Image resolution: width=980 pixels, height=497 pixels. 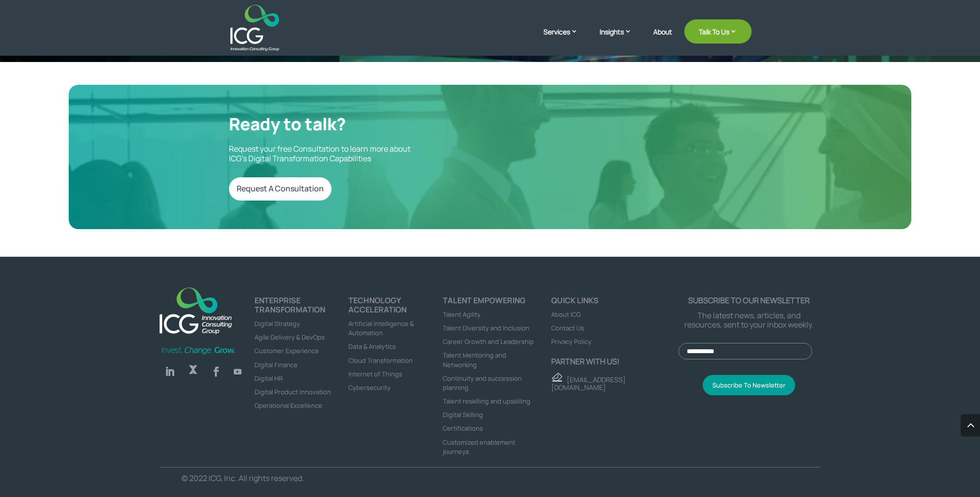 What do you see at coordinates (615, 303) in the screenshot?
I see `h4: Quick links` at bounding box center [615, 303].